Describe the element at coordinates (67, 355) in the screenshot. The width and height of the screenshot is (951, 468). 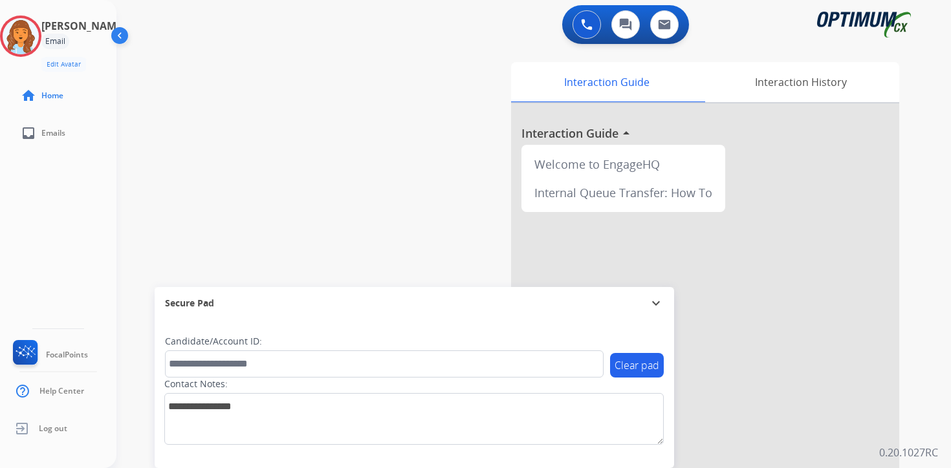
I see `span: FocalPoints` at that location.